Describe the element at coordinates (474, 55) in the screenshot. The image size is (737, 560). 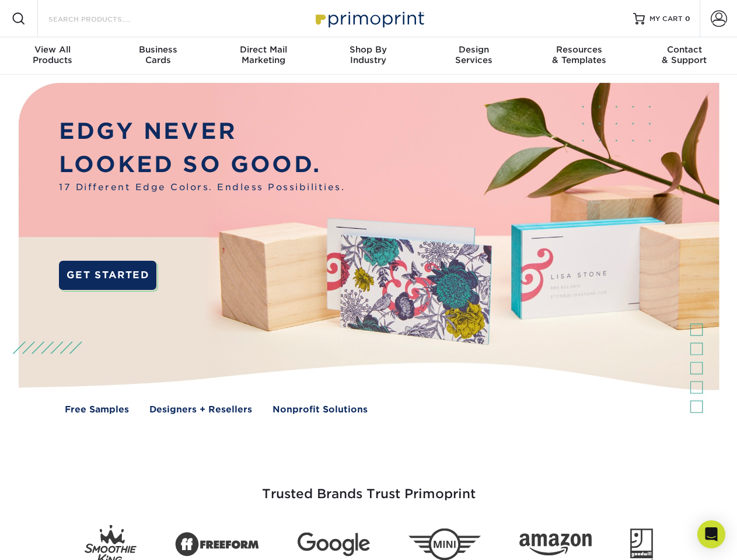
I see `div: Services` at that location.